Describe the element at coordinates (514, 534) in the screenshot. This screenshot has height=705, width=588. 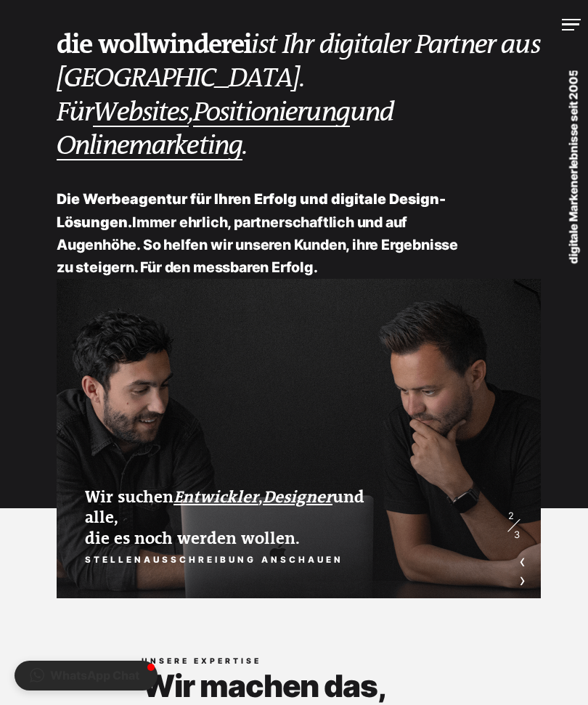
I see `span: 3` at that location.